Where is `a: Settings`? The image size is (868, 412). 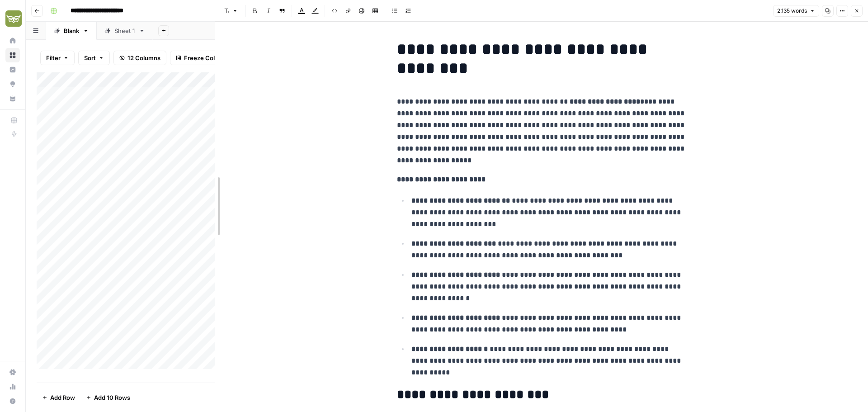 a: Settings is located at coordinates (13, 372).